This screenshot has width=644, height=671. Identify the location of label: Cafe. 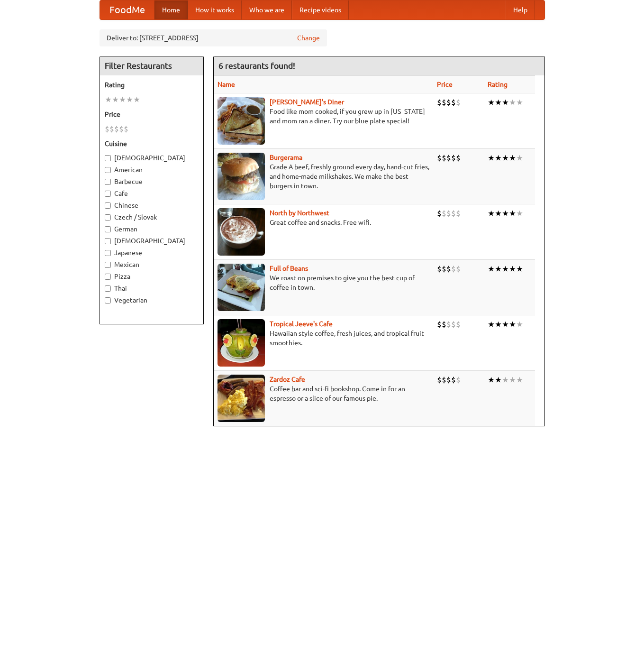
(152, 193).